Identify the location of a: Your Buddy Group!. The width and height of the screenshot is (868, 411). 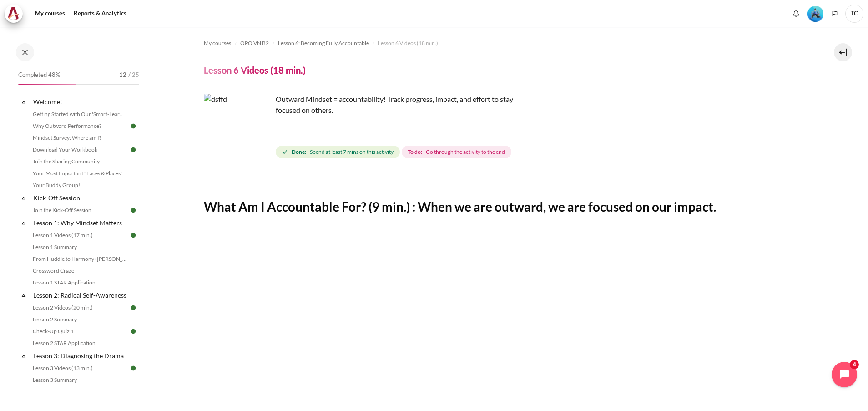
(80, 185).